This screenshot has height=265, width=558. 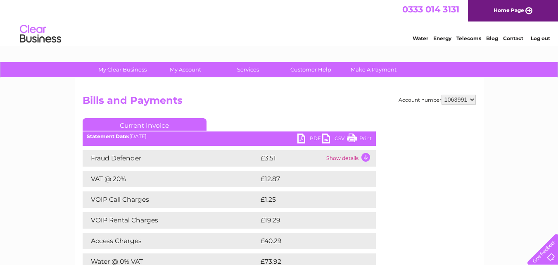 I want to click on td: £40.29, so click(x=309, y=241).